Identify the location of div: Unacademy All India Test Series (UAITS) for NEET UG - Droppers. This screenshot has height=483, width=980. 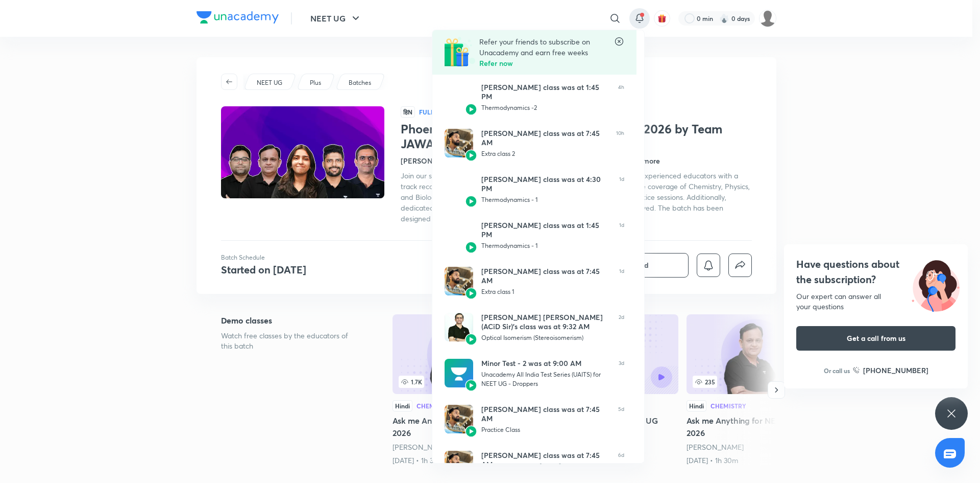
(546, 379).